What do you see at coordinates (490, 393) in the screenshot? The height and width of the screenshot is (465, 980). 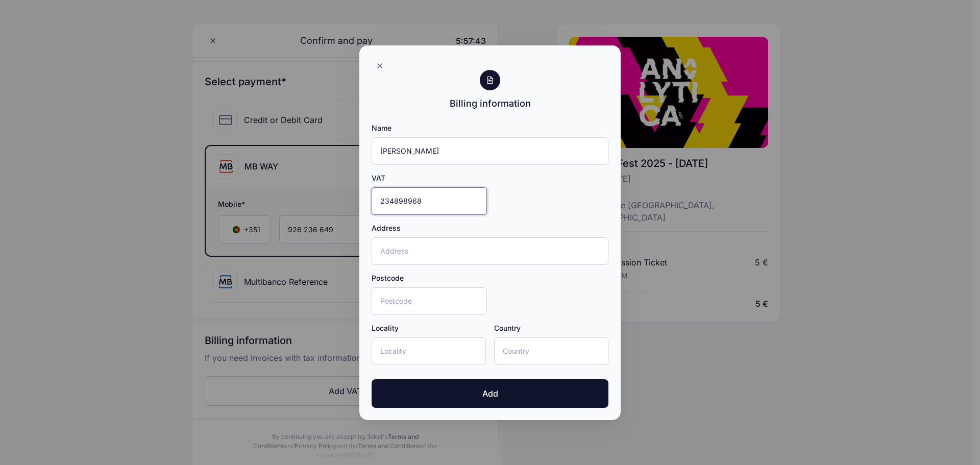 I see `span: Add` at bounding box center [490, 393].